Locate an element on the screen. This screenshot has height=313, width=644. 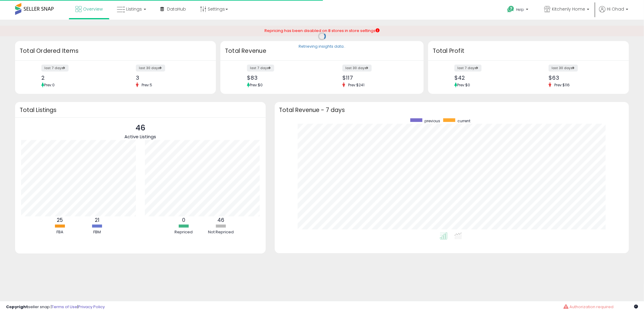
span: Hi Ohad is located at coordinates (615, 9).